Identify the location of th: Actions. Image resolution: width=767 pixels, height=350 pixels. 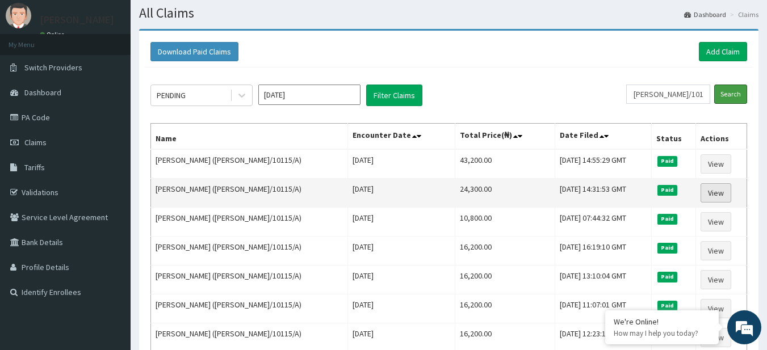
(722, 137).